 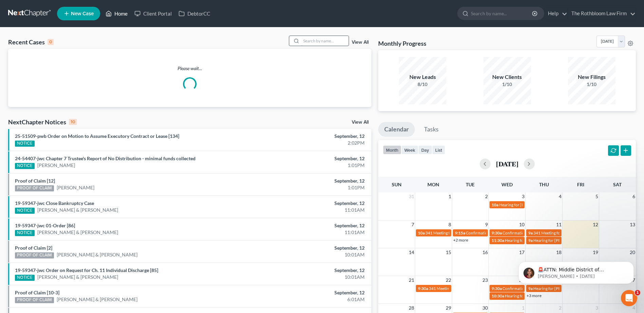 What do you see at coordinates (597, 196) in the screenshot?
I see `span: 5` at bounding box center [597, 196].